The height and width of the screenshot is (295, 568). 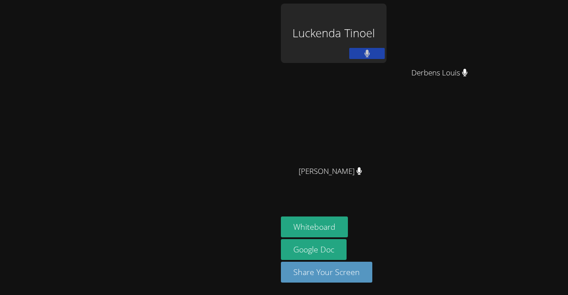 I want to click on button: Whiteboard, so click(x=314, y=227).